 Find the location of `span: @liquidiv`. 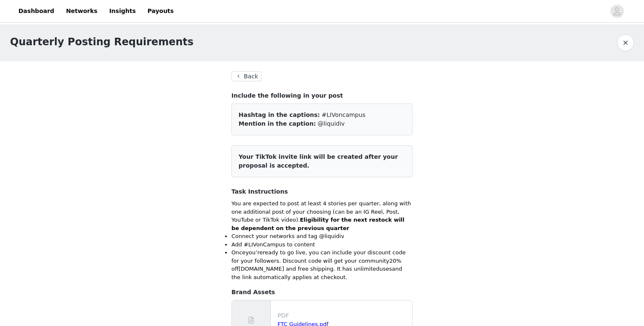

span: @liquidiv is located at coordinates (331, 124).